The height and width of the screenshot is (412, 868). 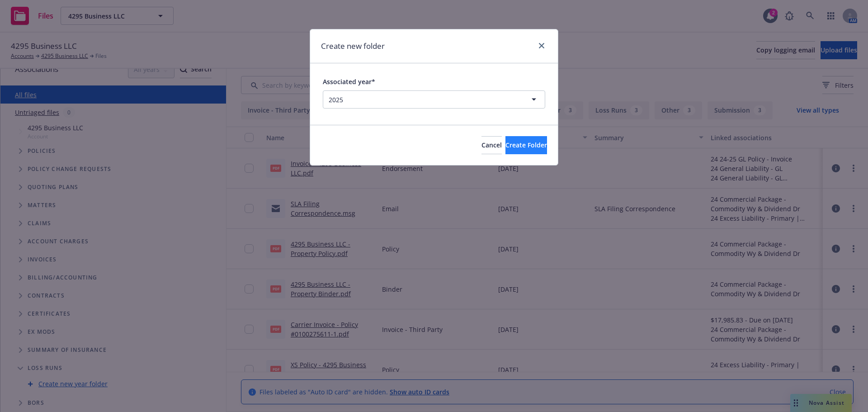 What do you see at coordinates (491, 144) in the screenshot?
I see `span: Cancel` at bounding box center [491, 144].